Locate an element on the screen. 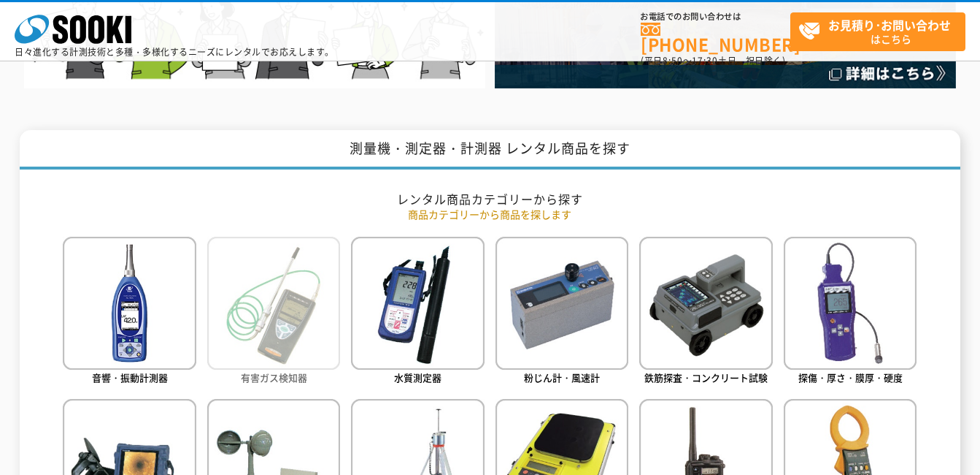 The image size is (980, 475). a: 粉じん計・風速計 is located at coordinates (562, 312).